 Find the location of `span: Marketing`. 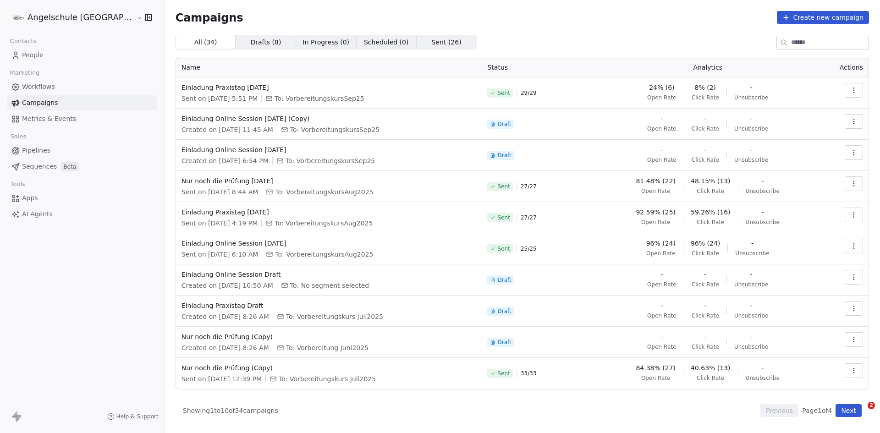

span: Marketing is located at coordinates (25, 73).